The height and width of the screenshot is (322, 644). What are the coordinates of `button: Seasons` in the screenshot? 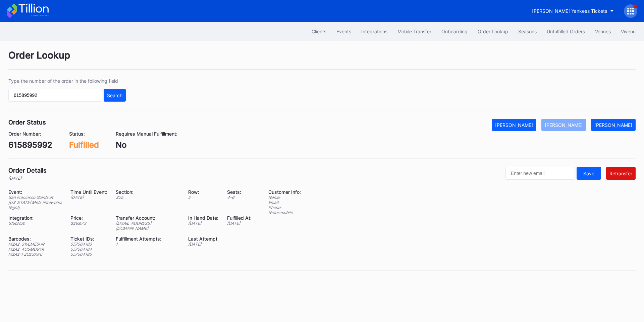 It's located at (528, 31).